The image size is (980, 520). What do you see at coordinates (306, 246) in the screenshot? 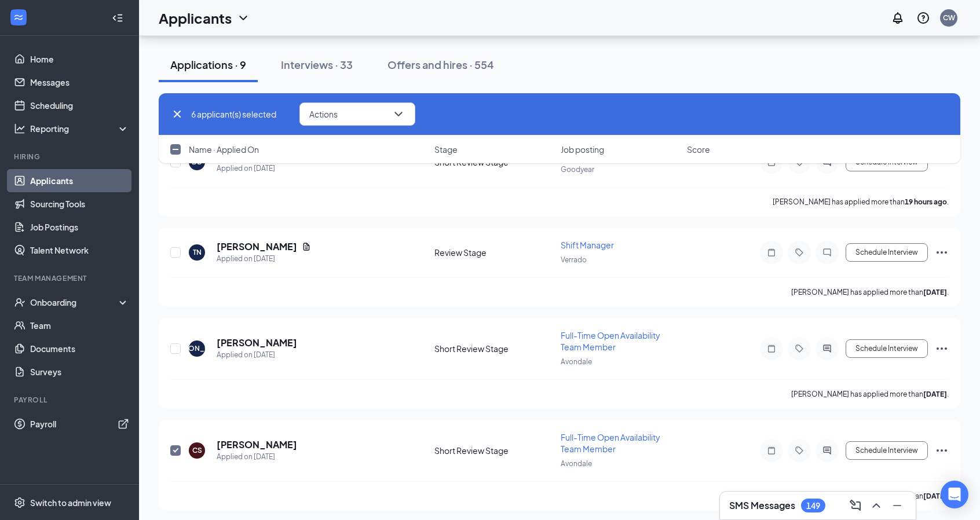
I see `svg: Document` at bounding box center [306, 246].